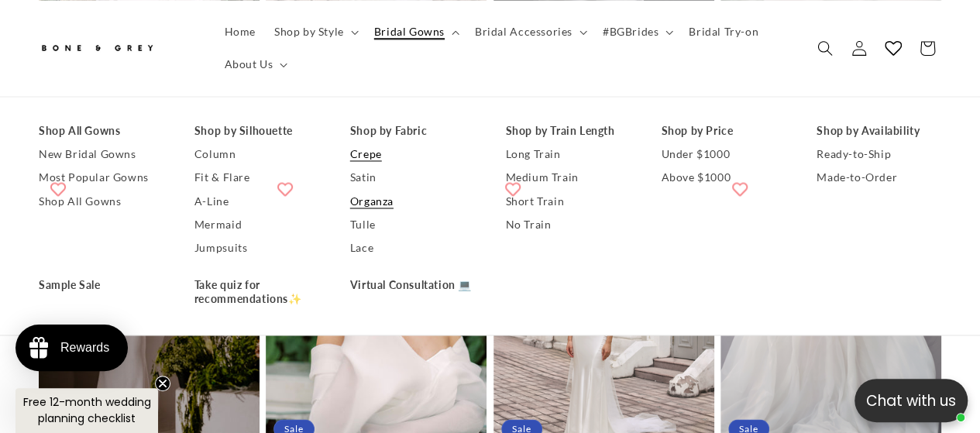  I want to click on a: Most Popular Gowns, so click(100, 178).